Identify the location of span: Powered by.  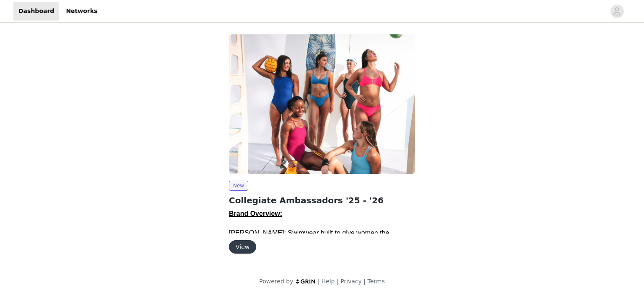
(275, 281).